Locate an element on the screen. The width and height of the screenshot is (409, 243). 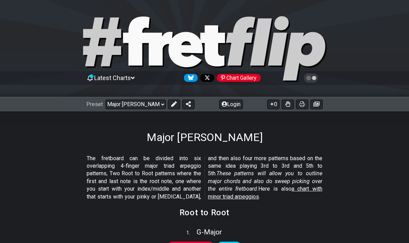
button: Create image is located at coordinates (317, 104).